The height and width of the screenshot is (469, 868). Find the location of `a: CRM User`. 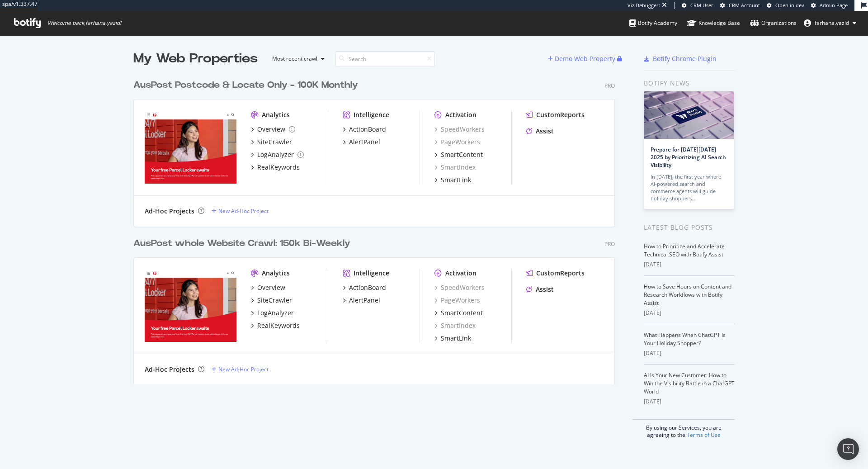

a: CRM User is located at coordinates (697, 5).